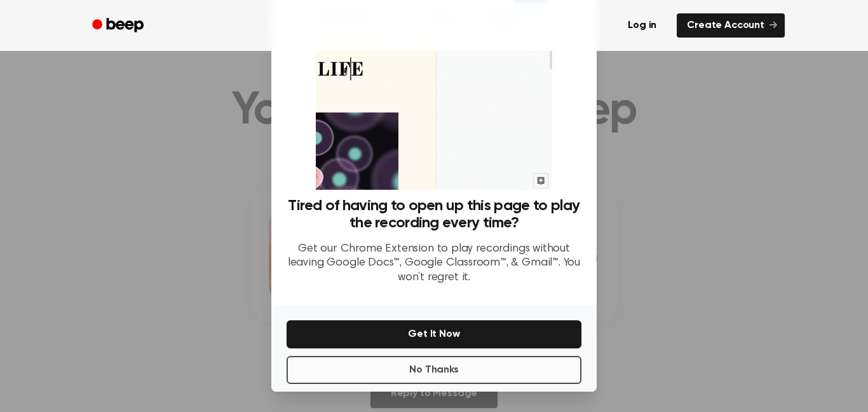 The height and width of the screenshot is (412, 868). I want to click on h3: Tired of having to open up this page to play the recording every time?, so click(434, 214).